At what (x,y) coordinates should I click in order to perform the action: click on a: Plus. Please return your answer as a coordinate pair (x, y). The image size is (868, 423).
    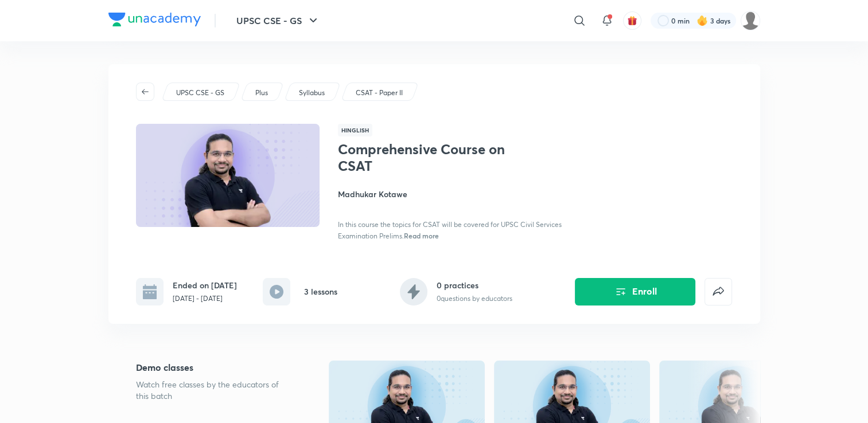
    Looking at the image, I should click on (261, 93).